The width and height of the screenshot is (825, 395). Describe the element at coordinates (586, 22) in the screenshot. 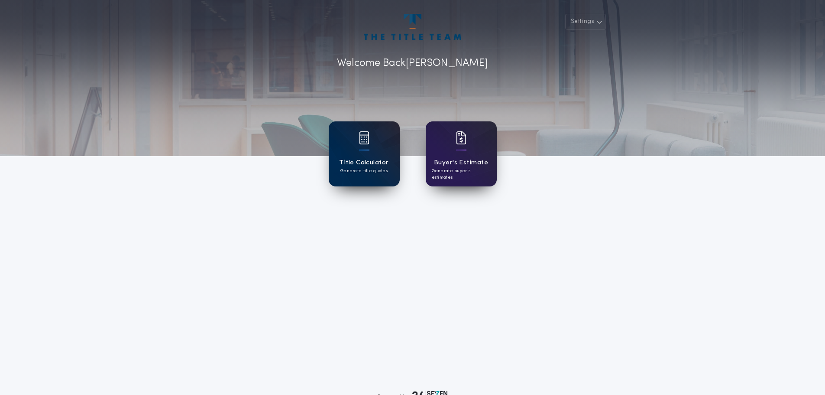

I see `button: Settings` at that location.